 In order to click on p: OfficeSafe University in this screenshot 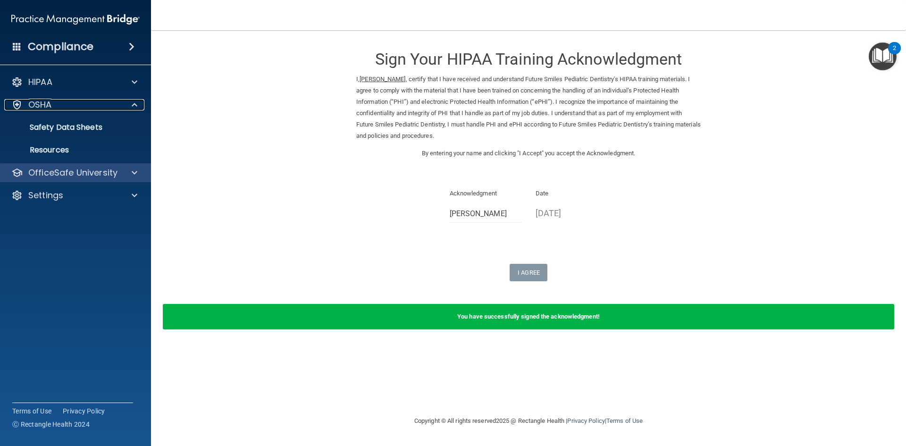, I will do `click(73, 173)`.